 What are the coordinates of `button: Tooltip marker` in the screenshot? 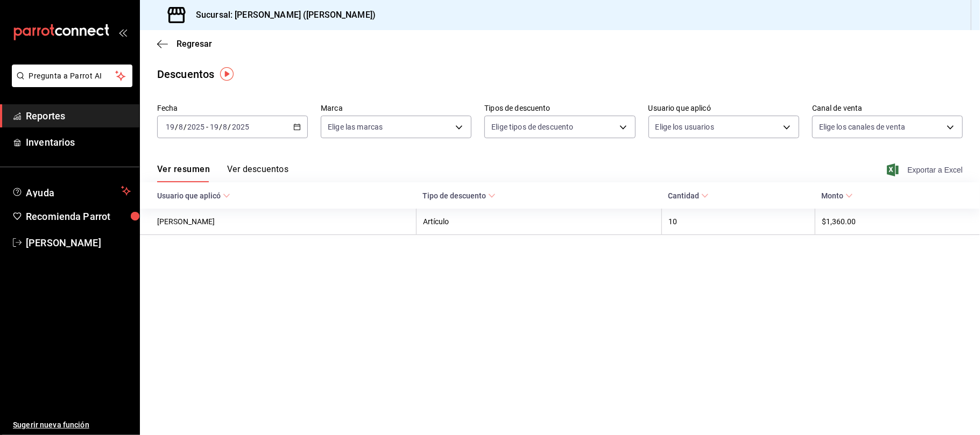 It's located at (227, 74).